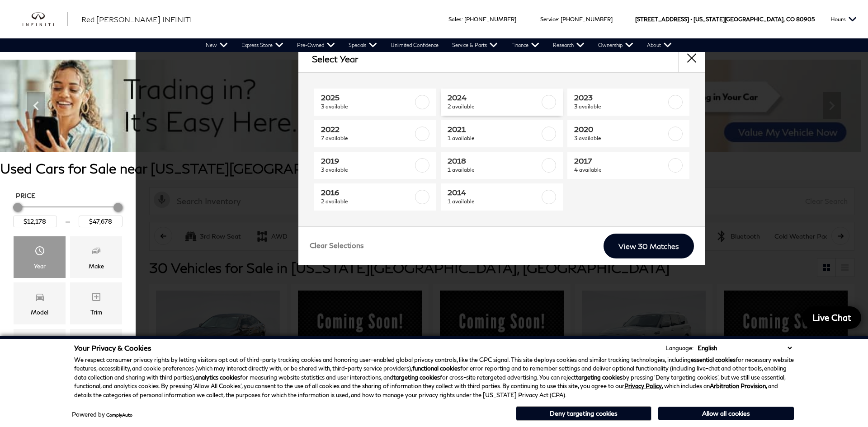 This screenshot has width=868, height=427. I want to click on nav: Main Navigation, so click(439, 45).